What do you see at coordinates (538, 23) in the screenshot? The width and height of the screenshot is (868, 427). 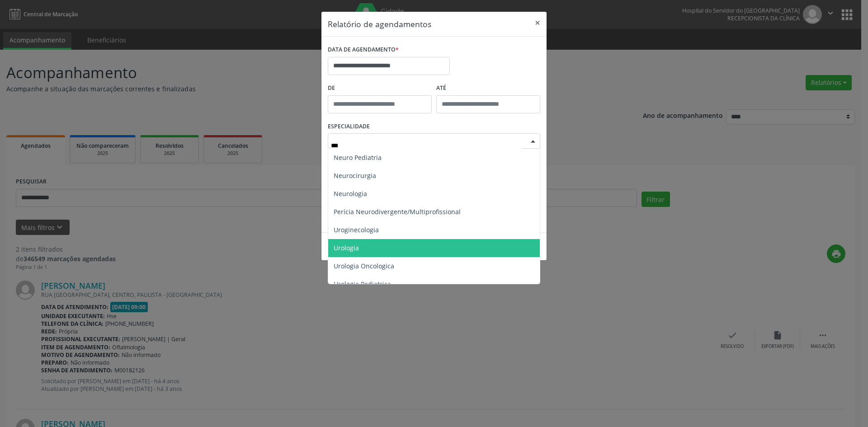 I see `button: Close` at bounding box center [538, 23].